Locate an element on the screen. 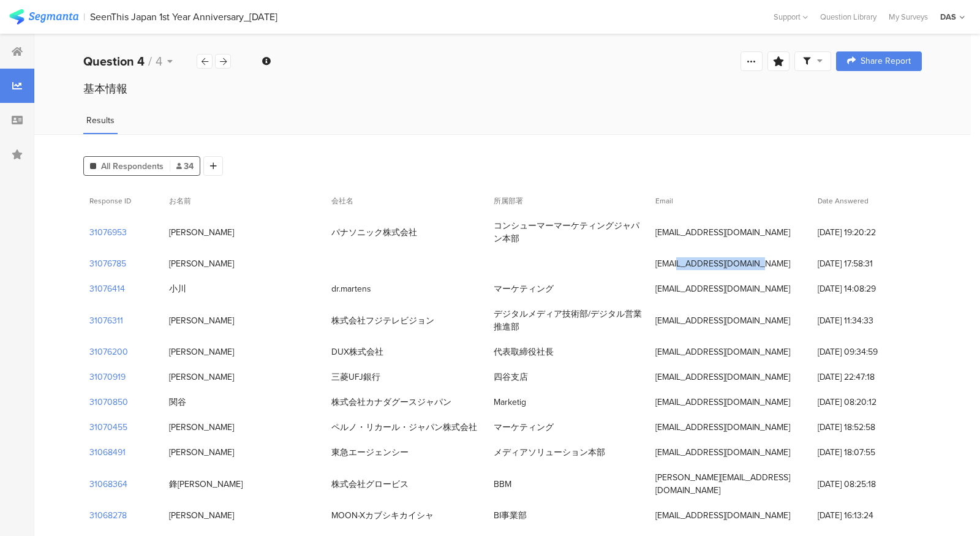  section: 31068491 is located at coordinates (107, 452).